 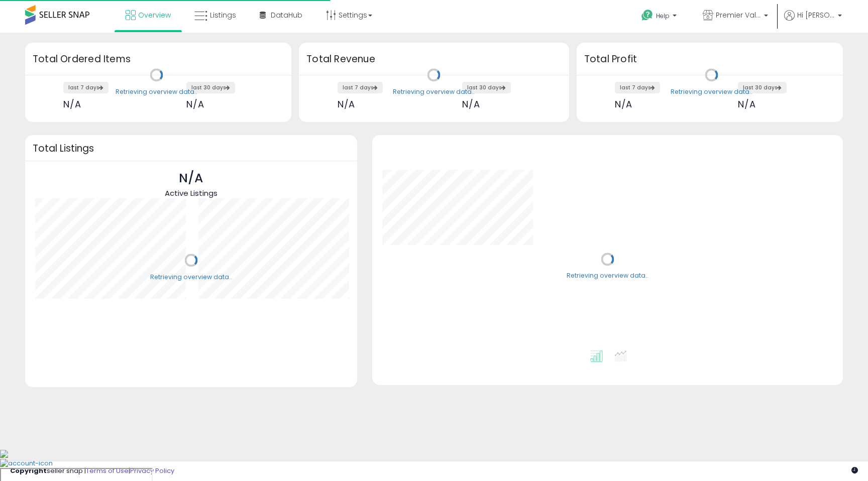 I want to click on a: Help, so click(x=660, y=17).